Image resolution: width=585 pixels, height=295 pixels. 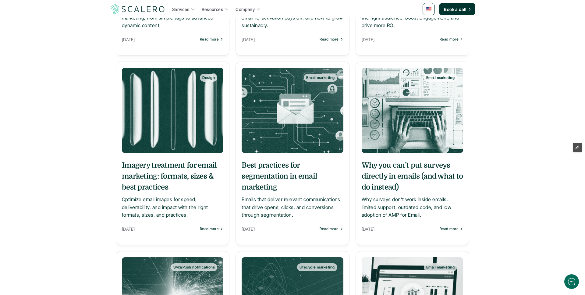 What do you see at coordinates (412, 189) in the screenshot?
I see `a: Why you can’t put surveys directly in emails (and what to do instead)Why surveys don’t work insid...` at bounding box center [412, 189].